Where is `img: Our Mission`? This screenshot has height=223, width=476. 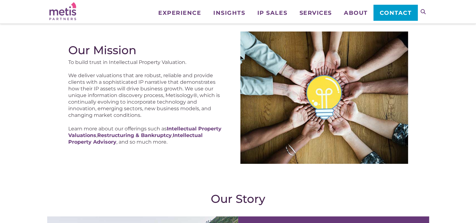
img: Our Mission is located at coordinates (324, 98).